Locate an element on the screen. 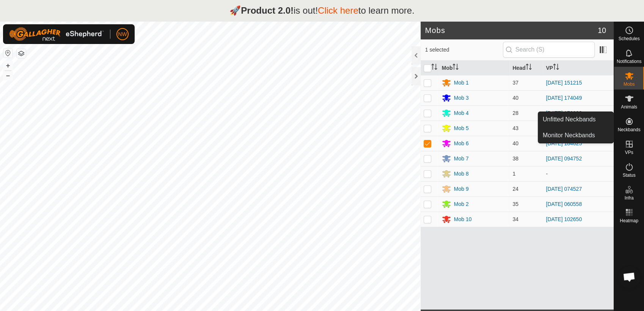  span: 10 is located at coordinates (602, 30).